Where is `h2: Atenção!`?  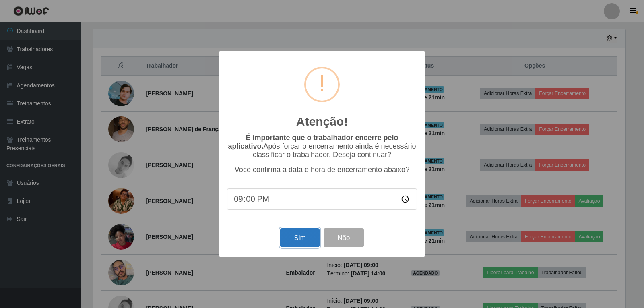
h2: Atenção! is located at coordinates (322, 121).